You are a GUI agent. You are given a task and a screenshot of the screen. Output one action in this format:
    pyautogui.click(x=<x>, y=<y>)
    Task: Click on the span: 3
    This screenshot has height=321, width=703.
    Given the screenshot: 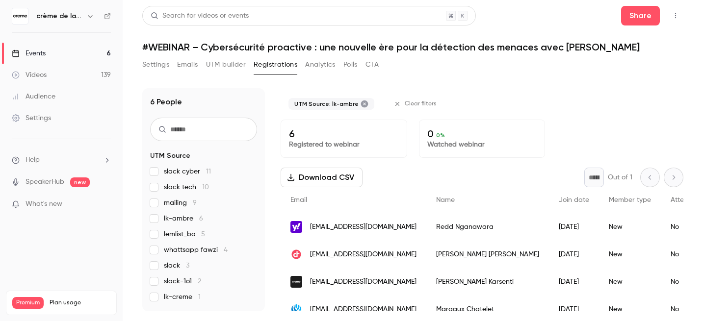 What is the action you would take?
    pyautogui.click(x=187, y=266)
    